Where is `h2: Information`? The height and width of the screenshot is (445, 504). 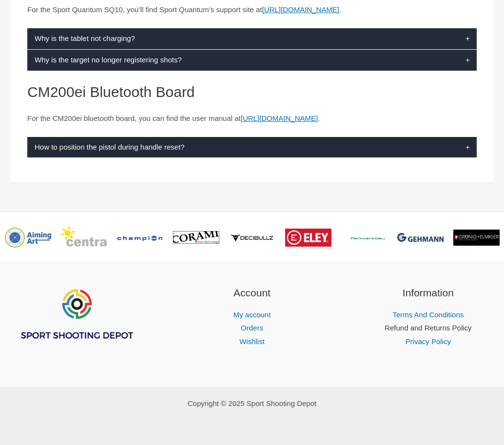
h2: Information is located at coordinates (428, 293).